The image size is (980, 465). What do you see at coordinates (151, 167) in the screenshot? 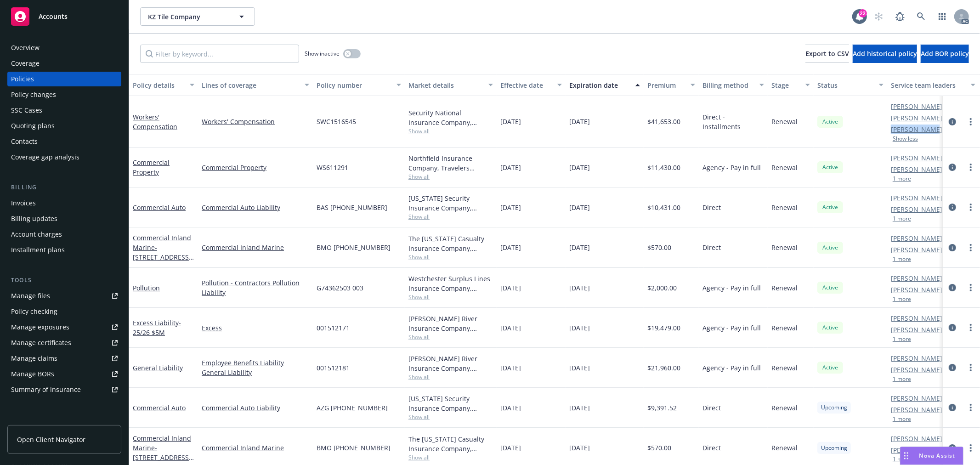
I see `a: Commercial Property` at bounding box center [151, 167].